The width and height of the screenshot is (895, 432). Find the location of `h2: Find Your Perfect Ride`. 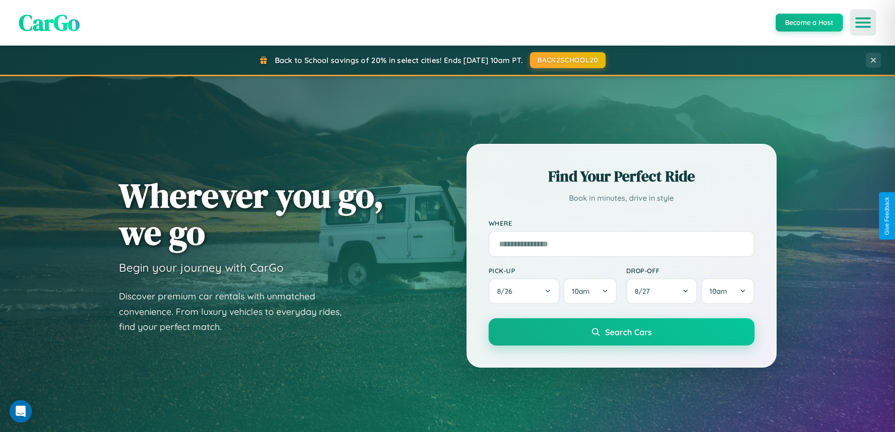

h2: Find Your Perfect Ride is located at coordinates (621, 176).